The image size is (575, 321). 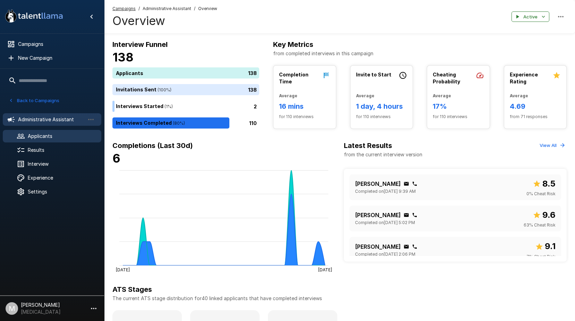 I want to click on button: Active, so click(x=530, y=17).